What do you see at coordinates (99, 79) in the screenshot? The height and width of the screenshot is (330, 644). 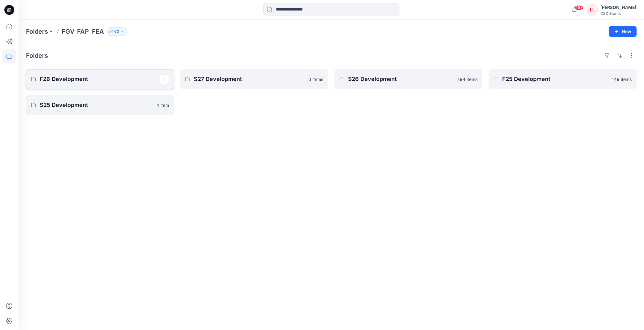 I see `p: F26 Development` at bounding box center [99, 79].